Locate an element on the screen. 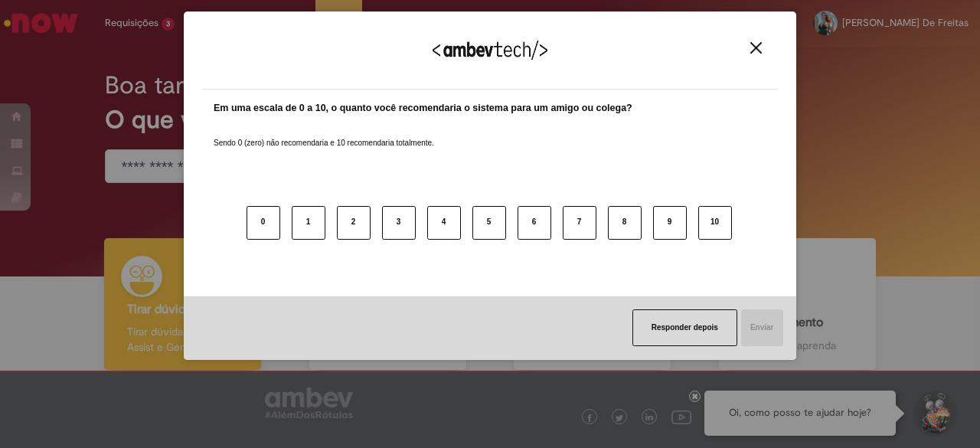 This screenshot has width=980, height=448. img: Close is located at coordinates (756, 48).